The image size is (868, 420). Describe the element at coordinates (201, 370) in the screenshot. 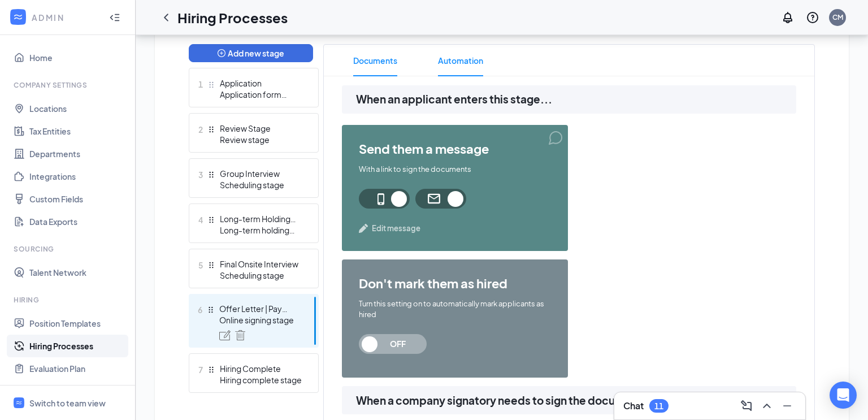

I see `span: 7` at that location.